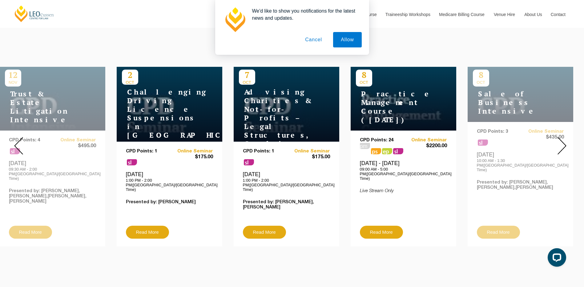  Describe the element at coordinates (365, 146) in the screenshot. I see `span: pm` at that location.